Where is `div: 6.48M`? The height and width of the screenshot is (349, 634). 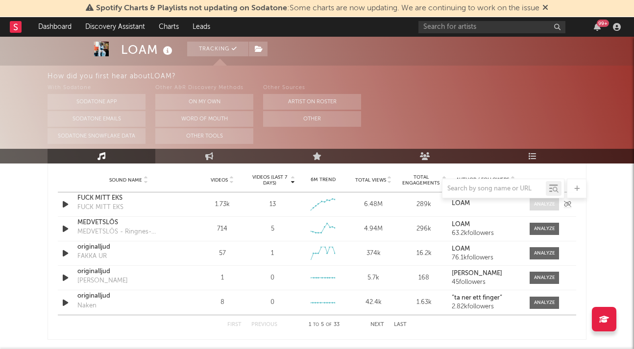
div: 6.48M is located at coordinates (373, 205).